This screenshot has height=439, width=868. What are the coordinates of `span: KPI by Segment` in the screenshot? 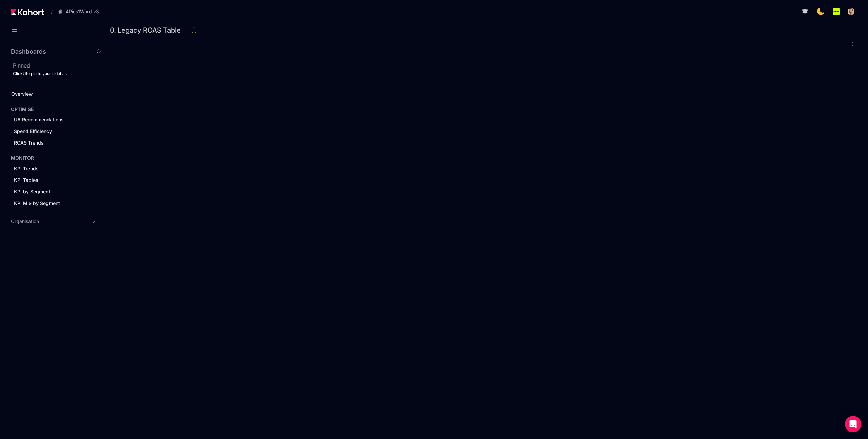 It's located at (32, 191).